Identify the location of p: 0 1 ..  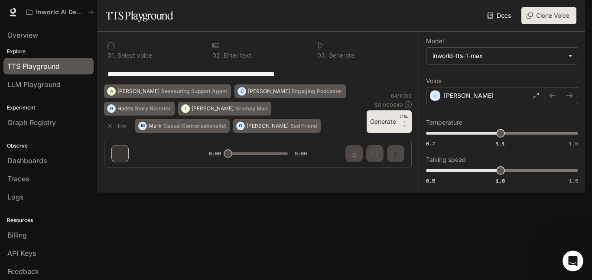
(111, 55).